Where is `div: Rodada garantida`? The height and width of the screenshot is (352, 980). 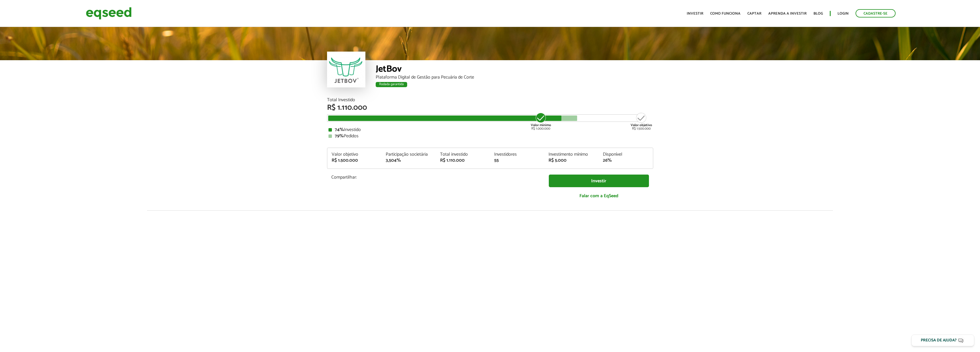
div: Rodada garantida is located at coordinates (392, 84).